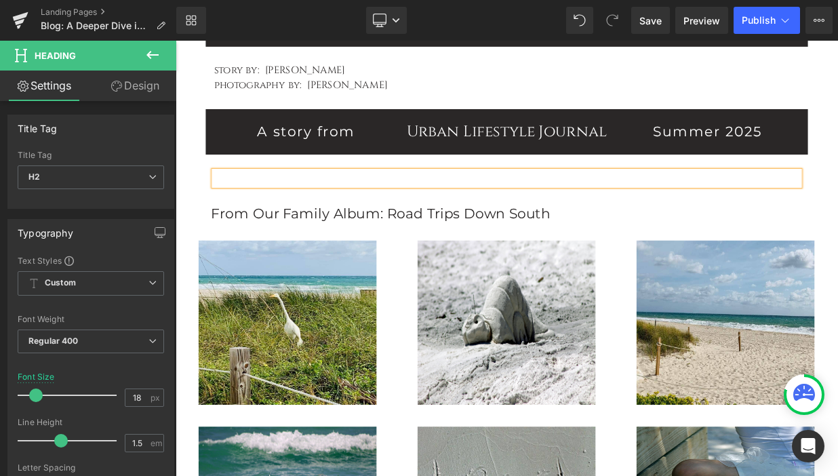 The height and width of the screenshot is (476, 838). What do you see at coordinates (410, 213) in the screenshot?
I see `p: From Our Family Album: Road Trips Down South` at bounding box center [410, 213].